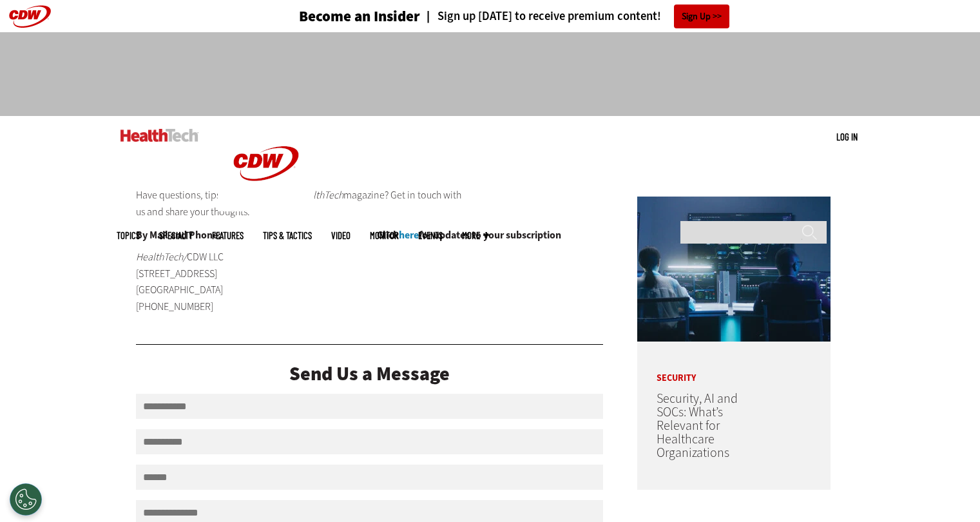  I want to click on a: CDW, so click(266, 208).